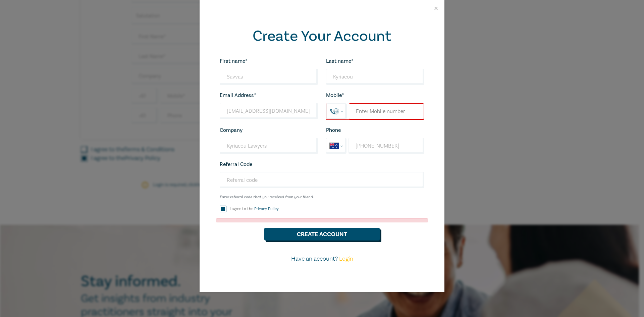  I want to click on button: Close, so click(436, 9).